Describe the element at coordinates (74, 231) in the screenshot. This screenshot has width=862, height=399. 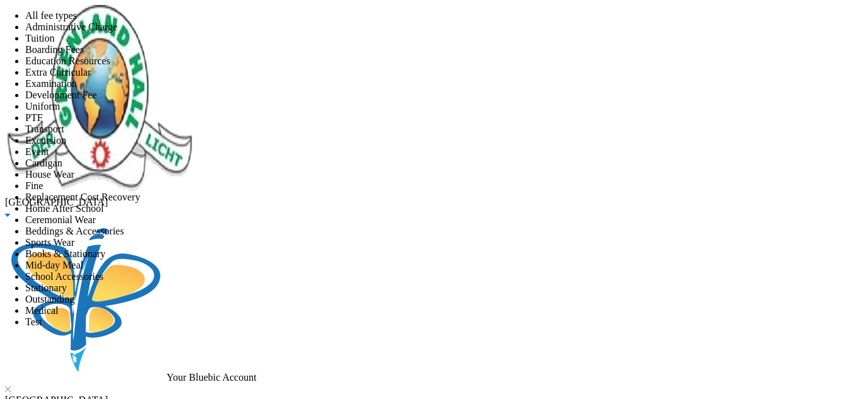
I see `span: Beddings & Accessories` at that location.